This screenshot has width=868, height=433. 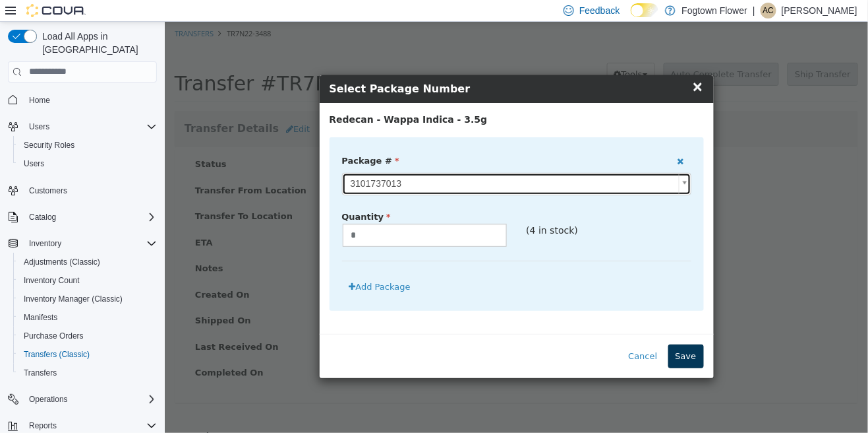 What do you see at coordinates (40, 317) in the screenshot?
I see `a: Manifests` at bounding box center [40, 317].